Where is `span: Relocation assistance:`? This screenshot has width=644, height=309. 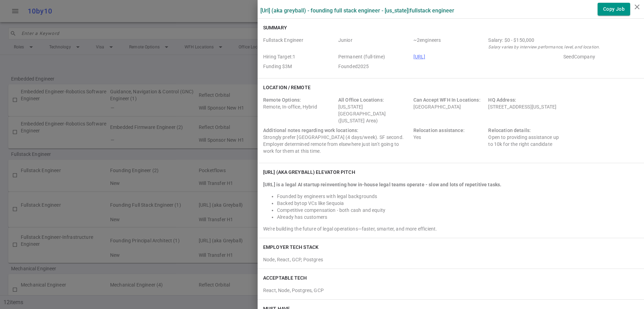
span: Relocation assistance: is located at coordinates (439, 130).